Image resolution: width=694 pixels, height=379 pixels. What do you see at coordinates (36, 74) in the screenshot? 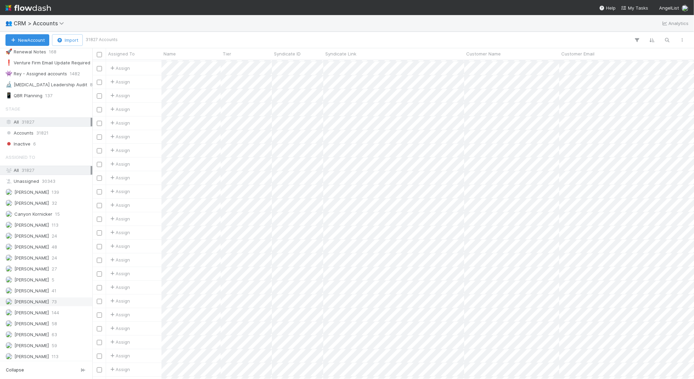
I see `div: Rey - Assigned accounts` at bounding box center [36, 74].